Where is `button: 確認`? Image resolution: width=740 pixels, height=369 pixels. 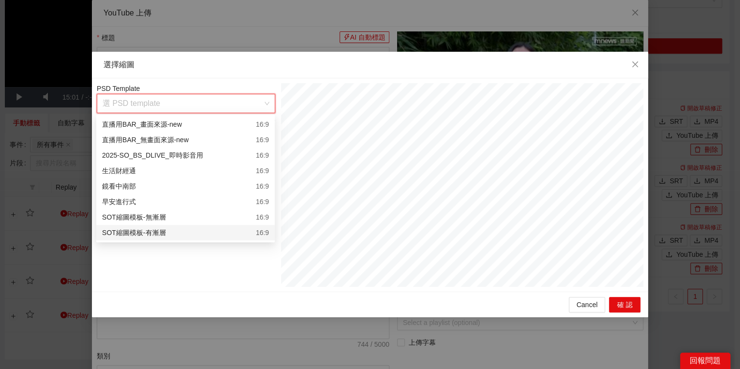
button: 確認 is located at coordinates (624, 305).